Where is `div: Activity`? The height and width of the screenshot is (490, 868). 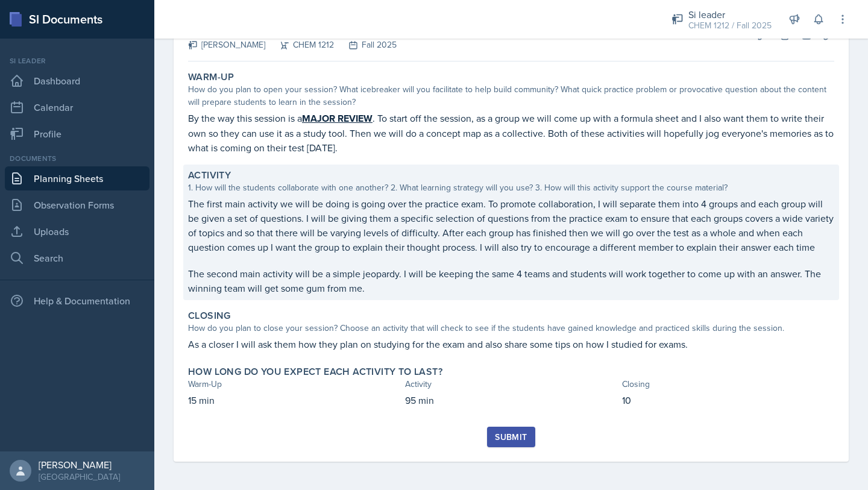 div: Activity is located at coordinates (511, 384).